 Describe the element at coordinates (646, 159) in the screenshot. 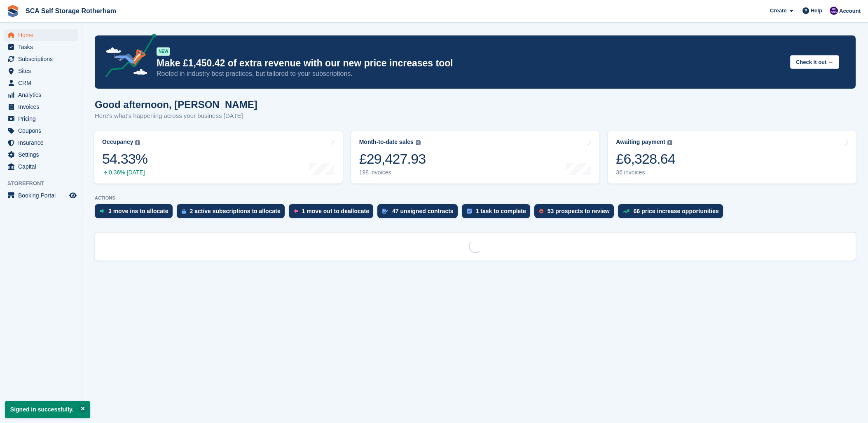

I see `div: £6,328.64` at that location.